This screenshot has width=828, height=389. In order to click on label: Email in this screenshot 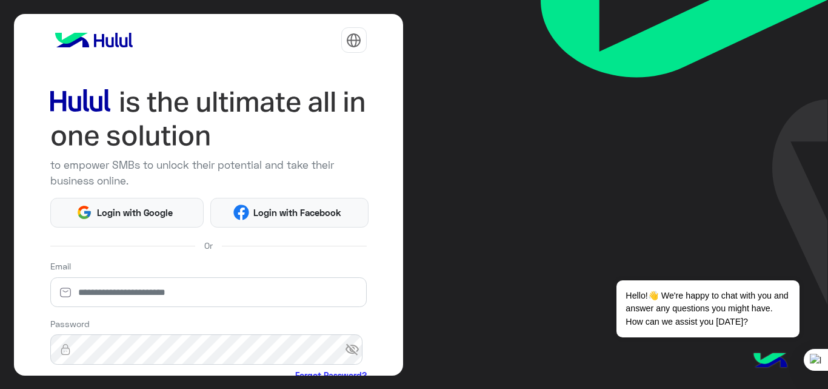, I will do `click(61, 266)`.